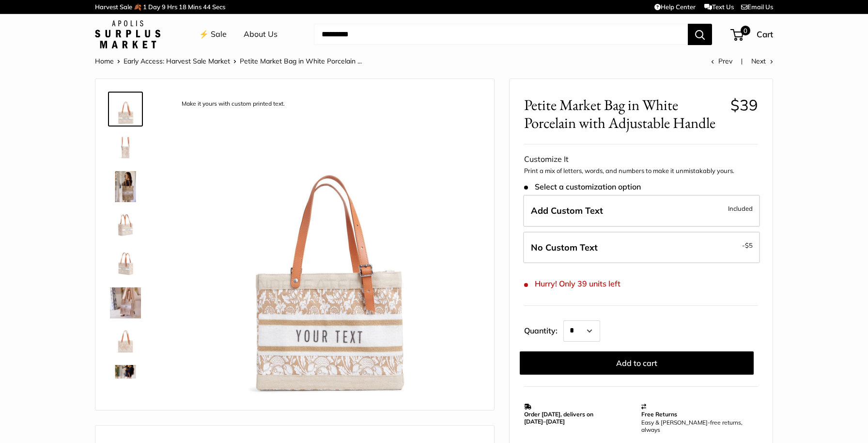  I want to click on span: Included, so click(740, 209).